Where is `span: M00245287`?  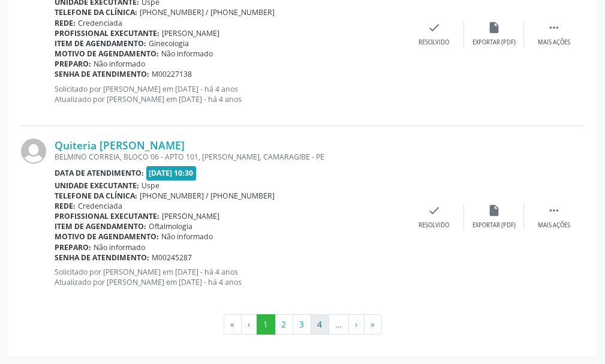
span: M00245287 is located at coordinates (171, 257).